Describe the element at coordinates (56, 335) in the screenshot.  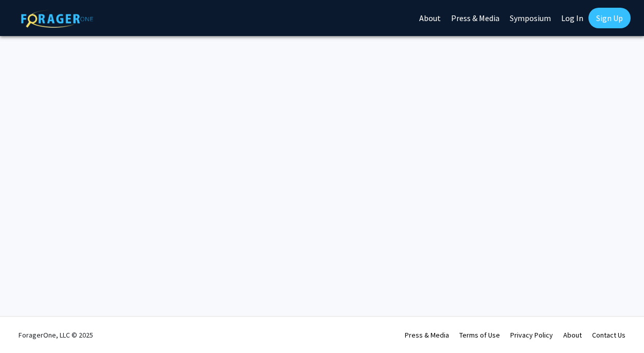
I see `div: ForagerOne, LLC © 2025` at that location.